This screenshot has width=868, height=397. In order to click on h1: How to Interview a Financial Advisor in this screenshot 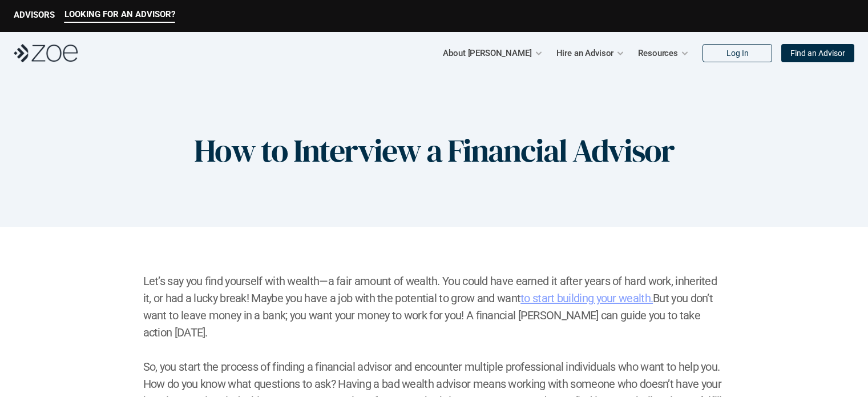, I will do `click(434, 150)`.